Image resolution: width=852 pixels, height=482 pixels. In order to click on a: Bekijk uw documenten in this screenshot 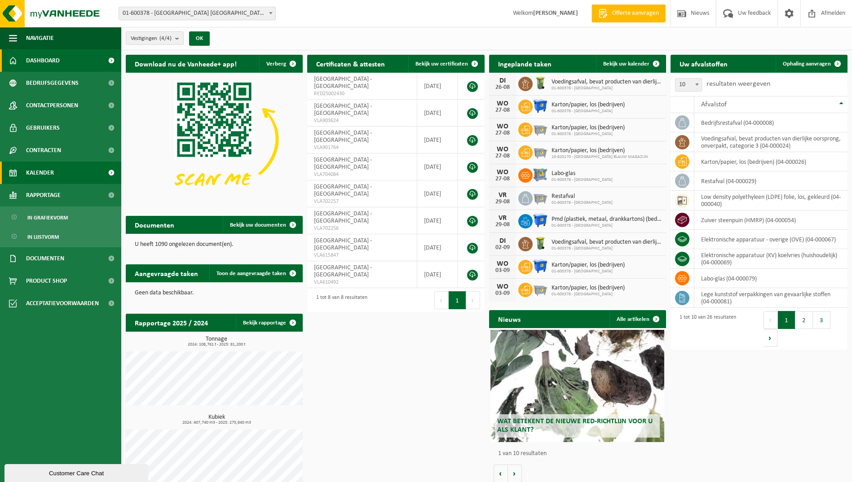, I will do `click(262, 225)`.